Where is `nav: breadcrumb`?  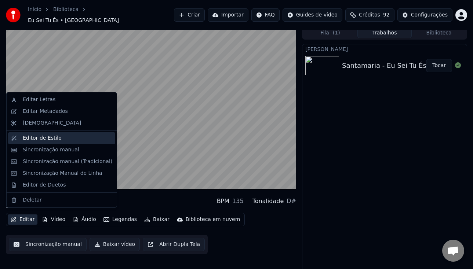 nav: breadcrumb is located at coordinates (101, 15).